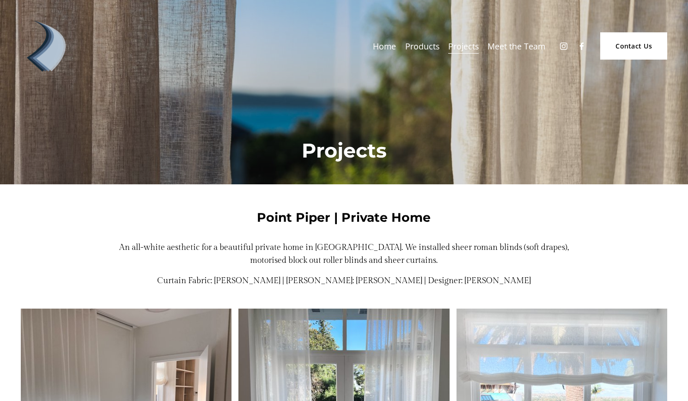 This screenshot has height=401, width=688. What do you see at coordinates (422, 46) in the screenshot?
I see `a: folder dropdown` at bounding box center [422, 46].